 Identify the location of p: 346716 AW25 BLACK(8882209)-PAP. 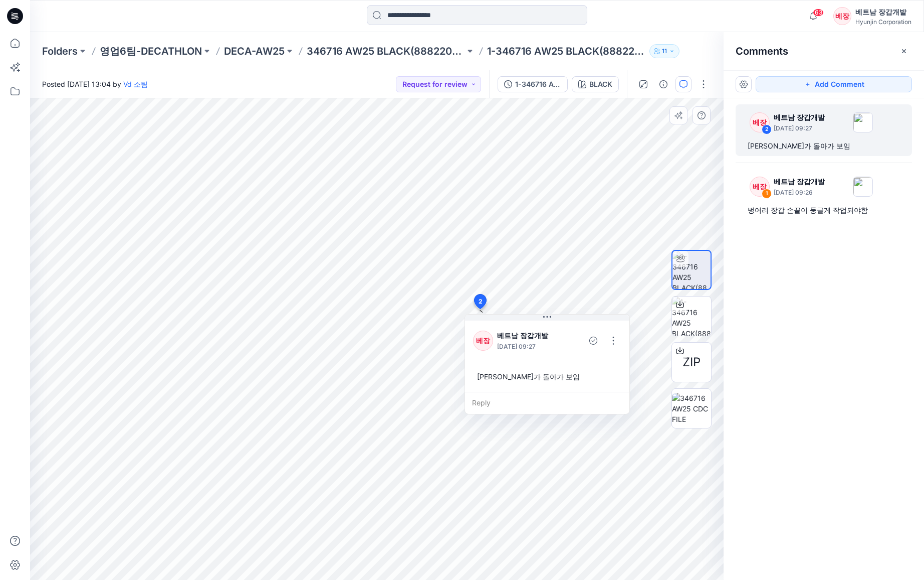
(386, 51).